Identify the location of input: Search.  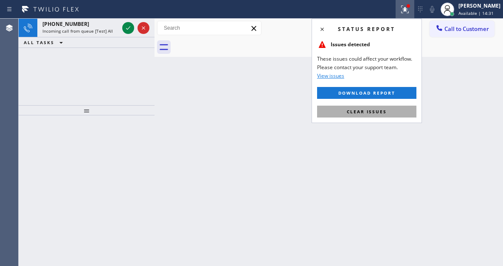
(209, 28).